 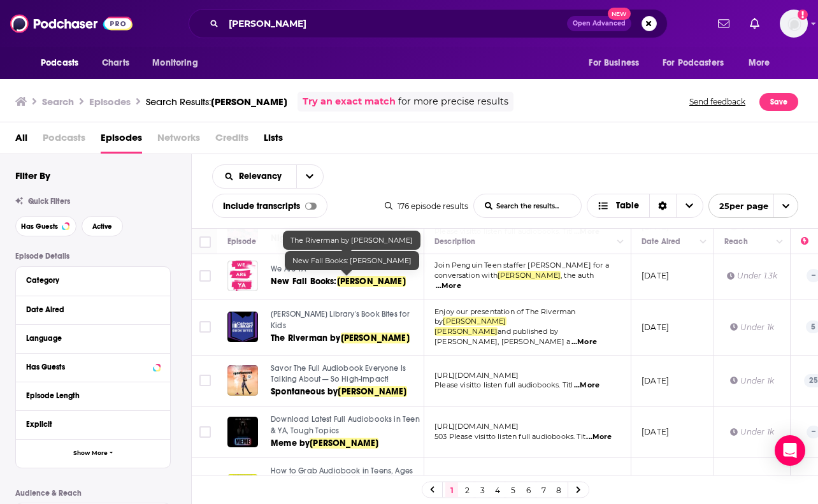 I want to click on a: 4, so click(x=498, y=490).